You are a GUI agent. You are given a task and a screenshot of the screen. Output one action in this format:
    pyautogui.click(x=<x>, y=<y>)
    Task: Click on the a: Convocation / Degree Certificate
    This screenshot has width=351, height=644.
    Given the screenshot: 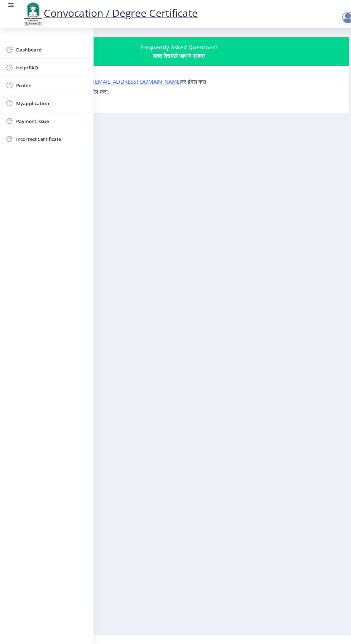 What is the action you would take?
    pyautogui.click(x=108, y=12)
    